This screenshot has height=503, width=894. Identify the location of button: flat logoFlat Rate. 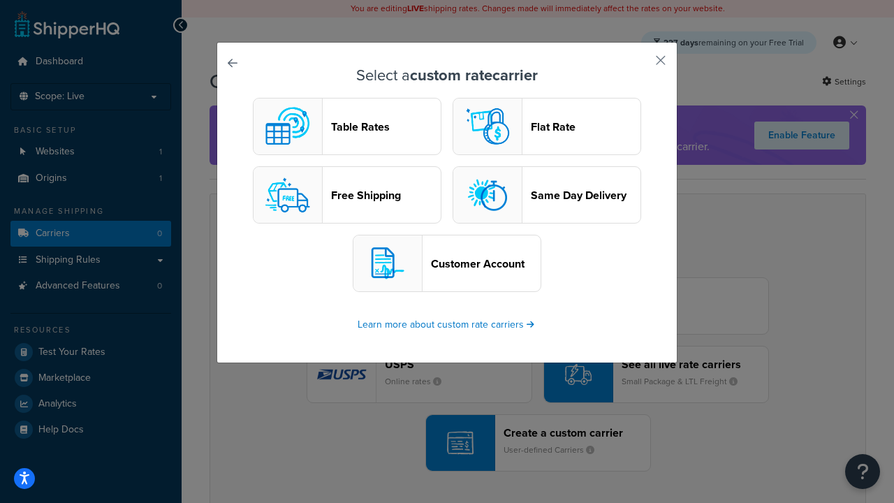
(547, 126).